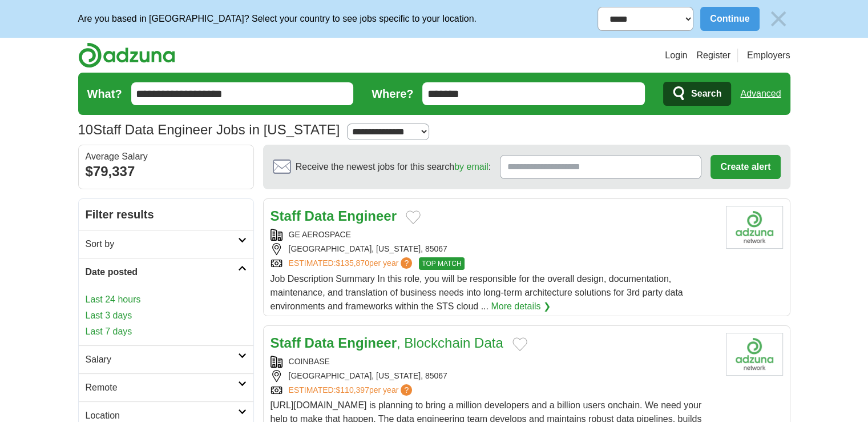 The image size is (868, 422). Describe the element at coordinates (729, 19) in the screenshot. I see `button: Continue` at that location.